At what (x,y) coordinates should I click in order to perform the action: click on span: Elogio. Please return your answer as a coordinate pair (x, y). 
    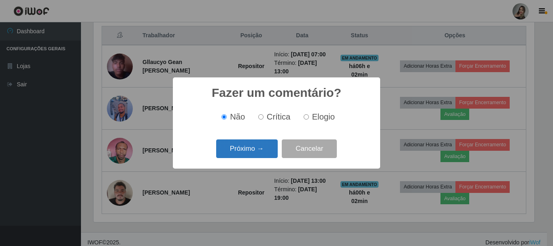
    Looking at the image, I should click on (323, 117).